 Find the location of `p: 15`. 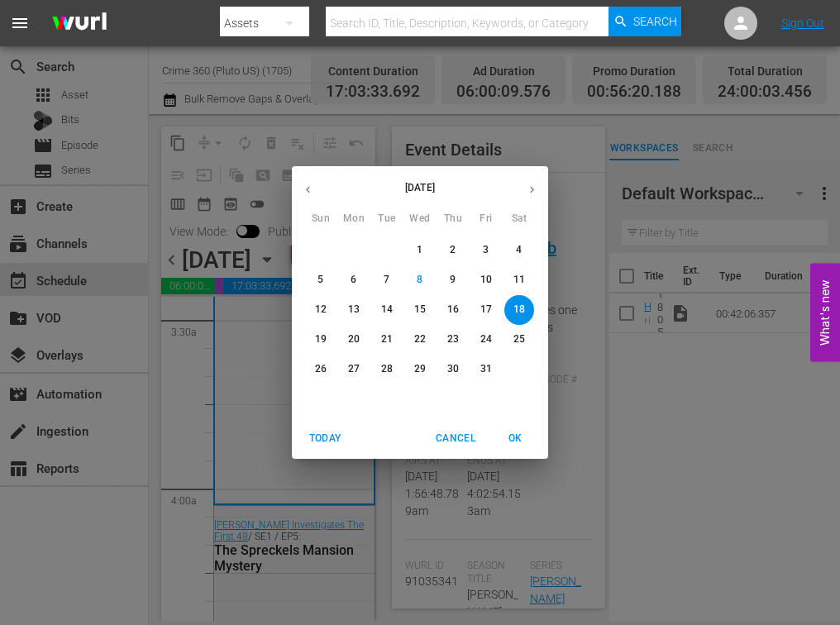

p: 15 is located at coordinates (420, 309).